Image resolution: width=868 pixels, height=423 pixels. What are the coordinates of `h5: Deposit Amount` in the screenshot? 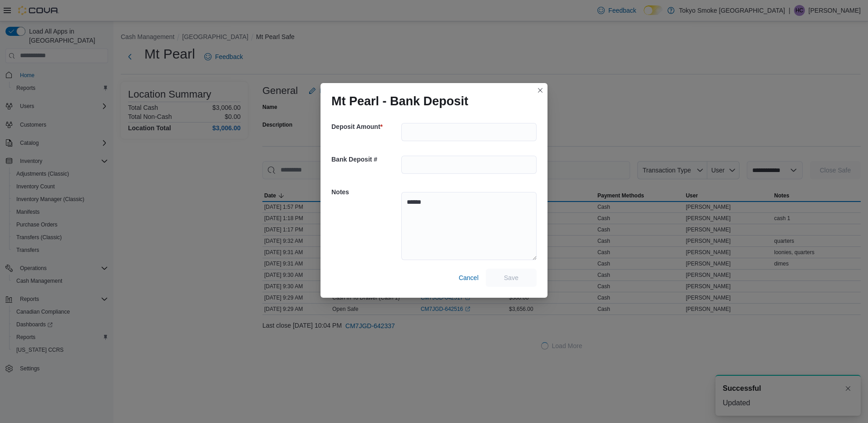 It's located at (366, 126).